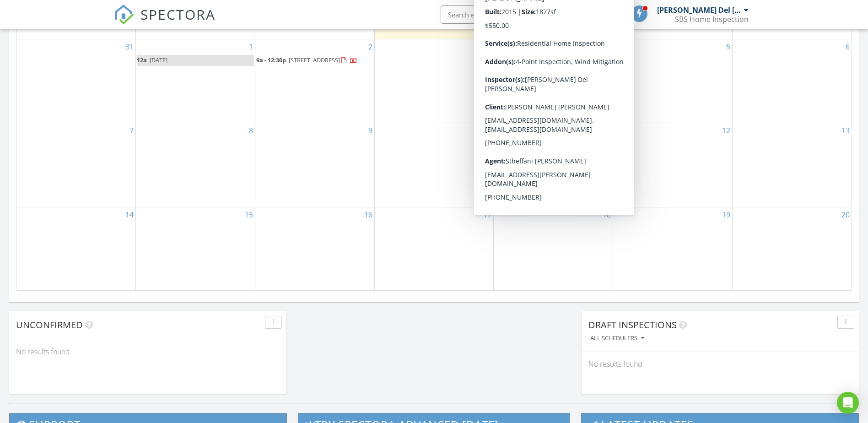 This screenshot has height=423, width=868. I want to click on div: All schedulers, so click(617, 339).